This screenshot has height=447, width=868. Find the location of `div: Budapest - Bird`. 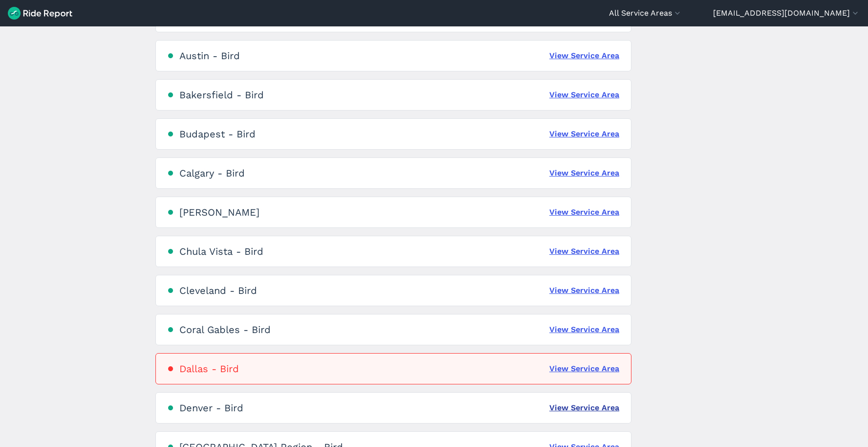

div: Budapest - Bird is located at coordinates (217, 134).